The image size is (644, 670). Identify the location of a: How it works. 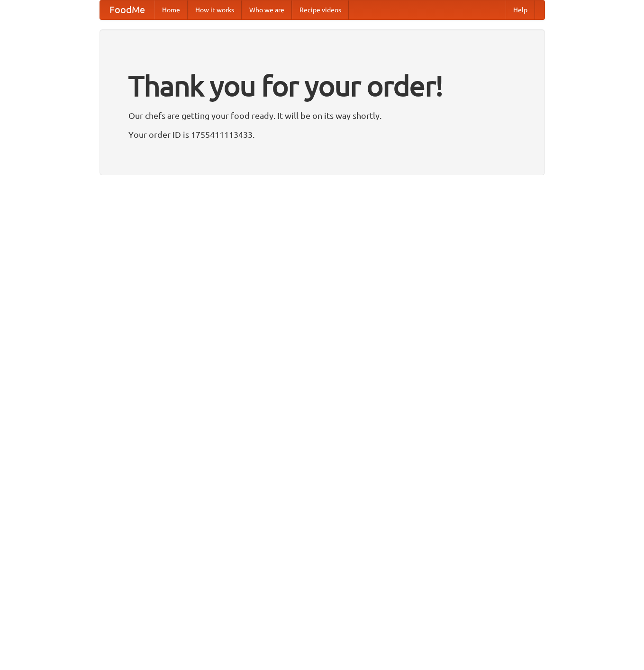
(215, 10).